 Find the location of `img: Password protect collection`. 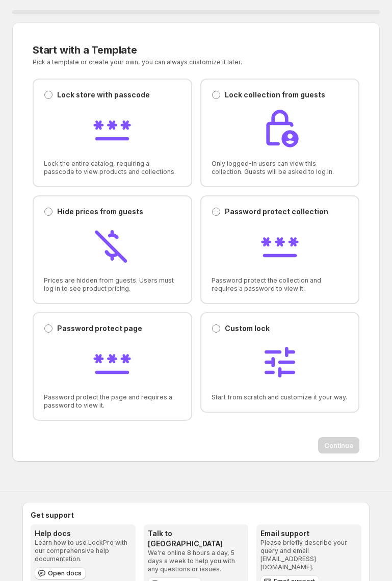

img: Password protect collection is located at coordinates (280, 245).